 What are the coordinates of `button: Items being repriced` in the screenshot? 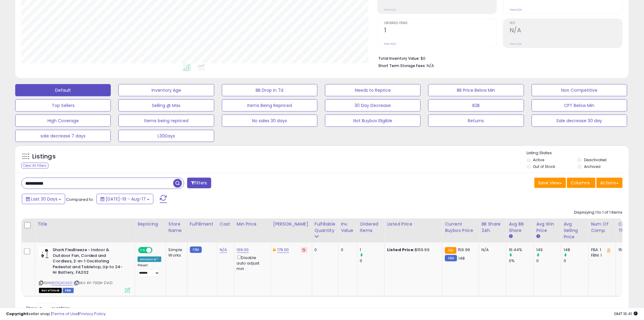 It's located at (166, 121).